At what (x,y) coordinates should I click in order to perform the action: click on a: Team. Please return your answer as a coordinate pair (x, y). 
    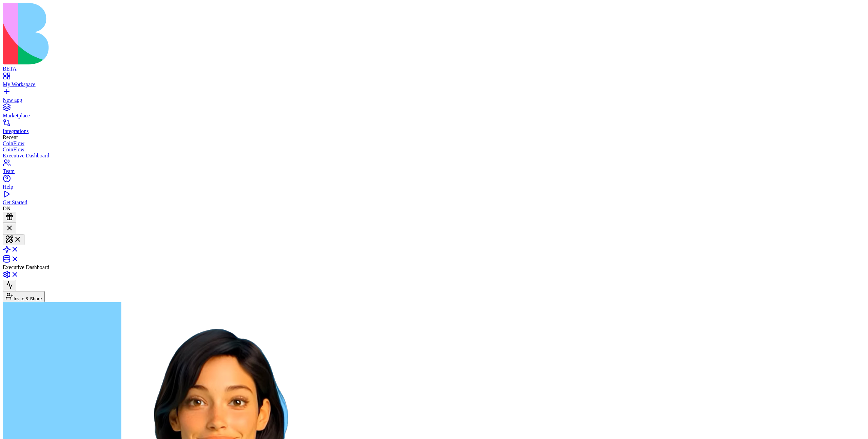
    Looking at the image, I should click on (434, 168).